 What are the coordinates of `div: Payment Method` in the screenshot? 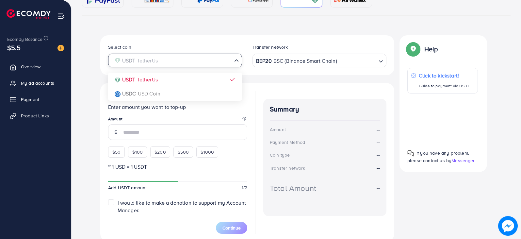 It's located at (288, 142).